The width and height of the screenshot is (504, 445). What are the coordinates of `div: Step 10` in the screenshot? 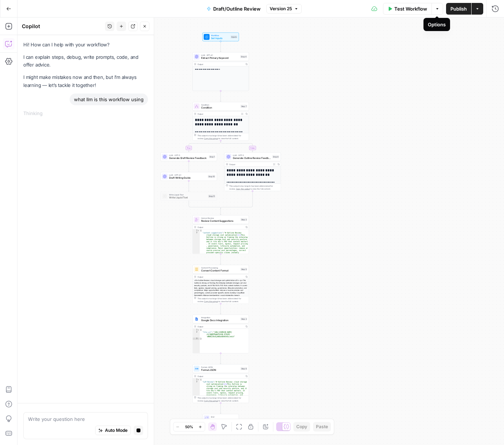 It's located at (212, 177).